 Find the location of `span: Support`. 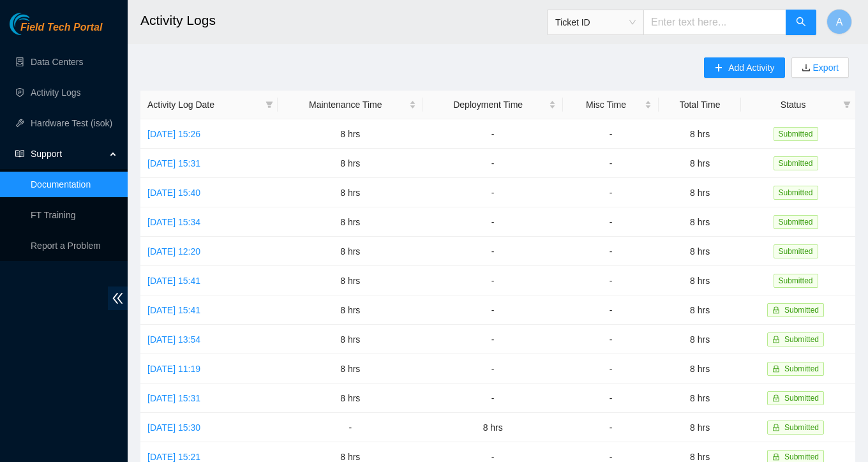

span: Support is located at coordinates (68, 154).